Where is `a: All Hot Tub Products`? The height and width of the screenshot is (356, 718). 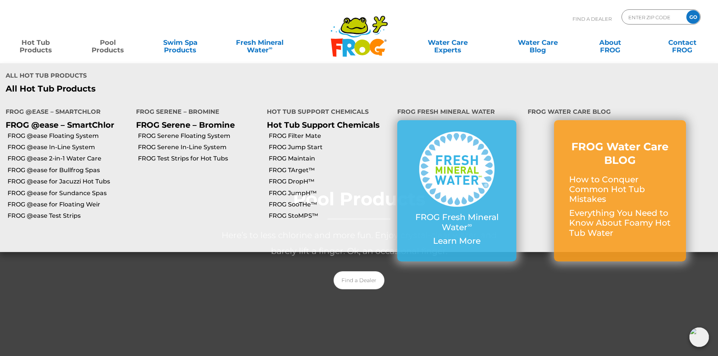 a: All Hot Tub Products is located at coordinates (179, 89).